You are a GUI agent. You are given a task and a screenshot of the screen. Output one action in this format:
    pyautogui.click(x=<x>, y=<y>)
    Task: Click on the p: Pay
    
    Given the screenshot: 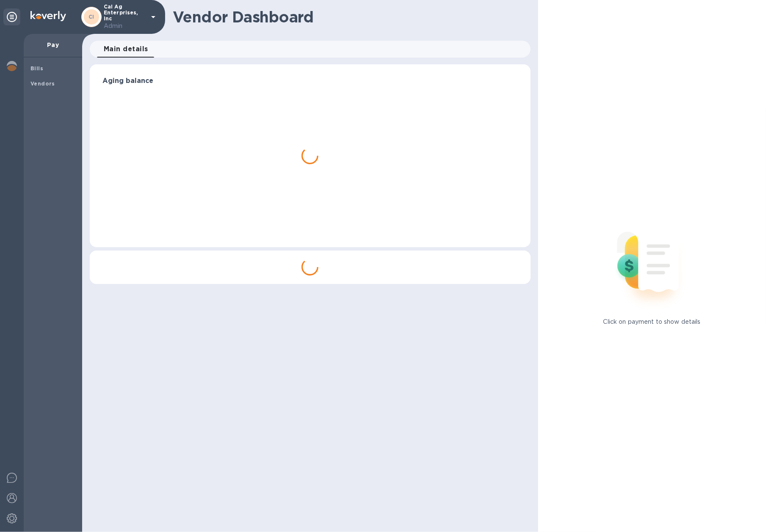 What is the action you would take?
    pyautogui.click(x=53, y=45)
    